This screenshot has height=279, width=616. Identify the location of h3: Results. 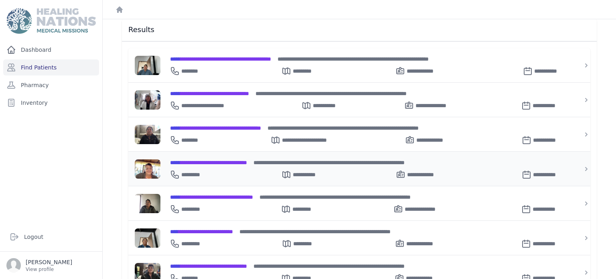
(359, 30).